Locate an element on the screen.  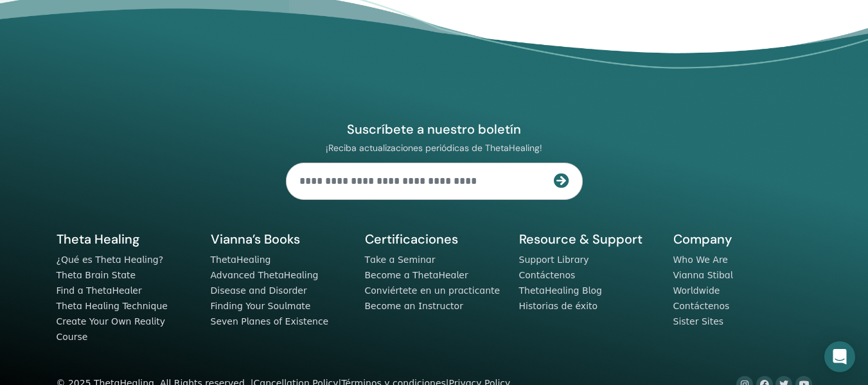
a: Seven Planes of Existence is located at coordinates (270, 322).